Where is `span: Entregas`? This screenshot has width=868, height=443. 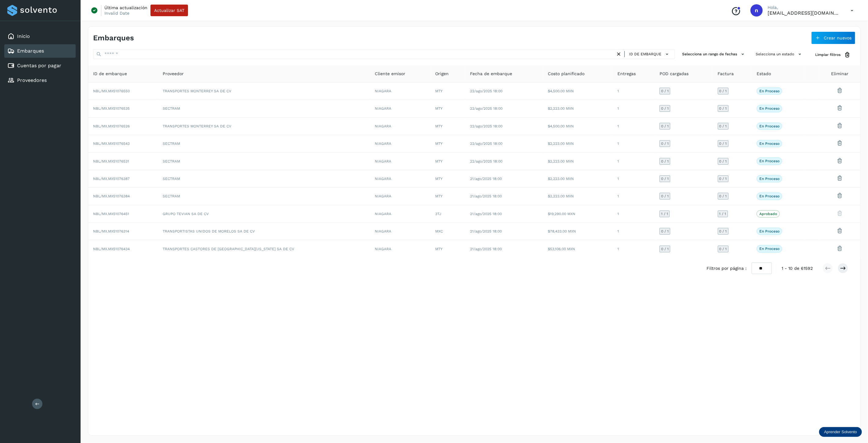 span: Entregas is located at coordinates (627, 74).